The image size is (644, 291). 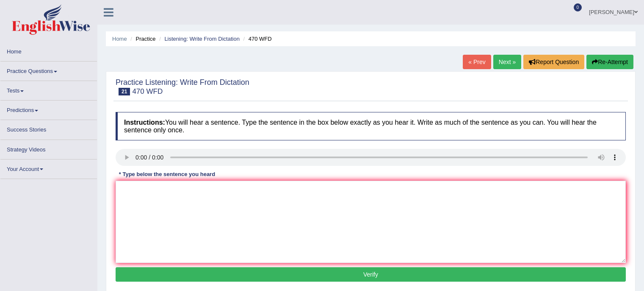 What do you see at coordinates (182, 87) in the screenshot?
I see `h2: Practice Listening: Write From Dictation` at bounding box center [182, 87].